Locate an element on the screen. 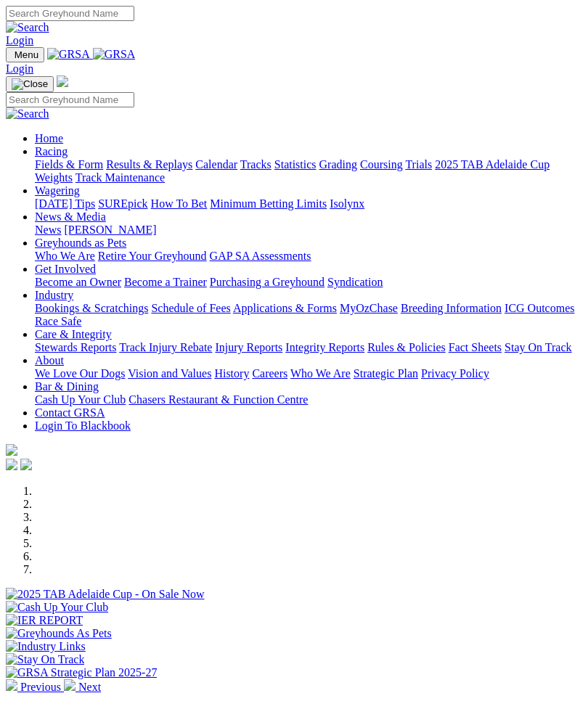  a: Injury Reports is located at coordinates (248, 347).